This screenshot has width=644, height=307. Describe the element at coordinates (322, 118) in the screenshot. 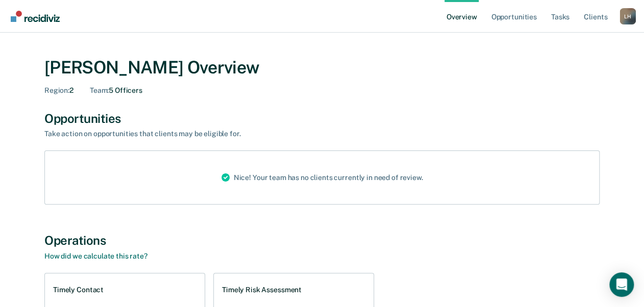

I see `div: Opportunities` at that location.